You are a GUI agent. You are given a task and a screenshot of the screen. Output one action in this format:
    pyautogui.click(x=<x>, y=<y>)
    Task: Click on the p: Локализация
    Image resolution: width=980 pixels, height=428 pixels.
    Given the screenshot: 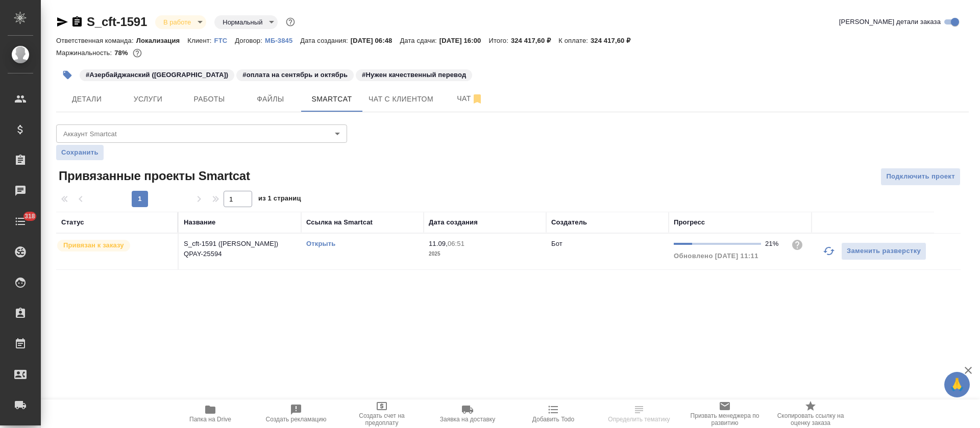 What is the action you would take?
    pyautogui.click(x=162, y=40)
    